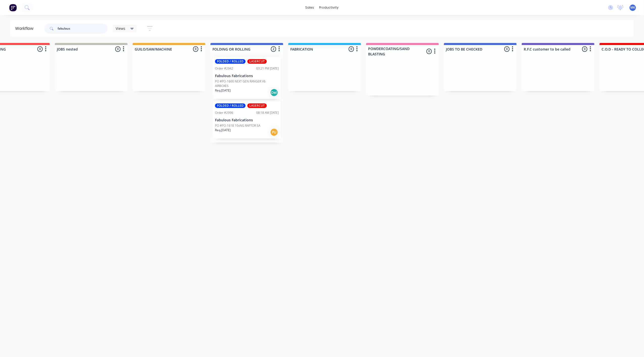  I want to click on div: sales, so click(310, 7).